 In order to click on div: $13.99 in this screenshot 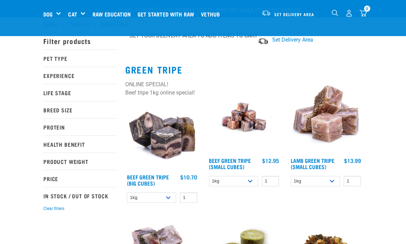, I will do `click(353, 161)`.